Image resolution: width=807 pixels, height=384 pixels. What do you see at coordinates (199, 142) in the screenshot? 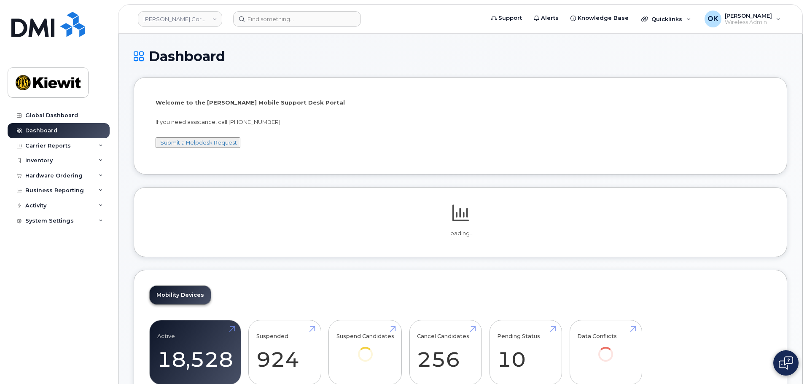
I see `a: Submit a Helpdesk Request` at bounding box center [199, 142].